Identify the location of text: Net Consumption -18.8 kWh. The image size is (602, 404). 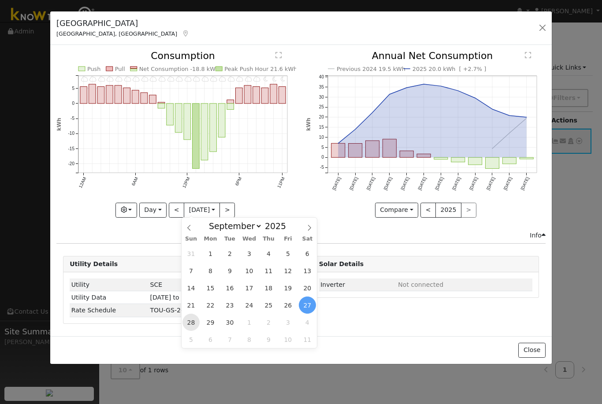
(179, 69).